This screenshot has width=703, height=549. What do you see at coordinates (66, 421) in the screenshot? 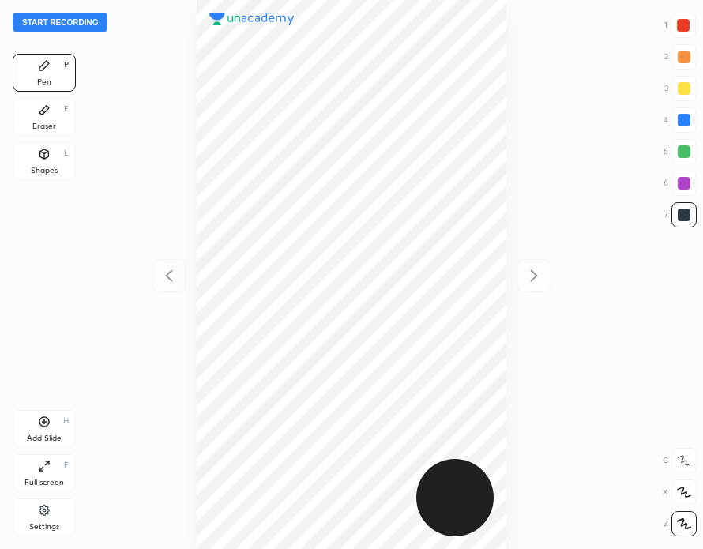
I see `div: H` at bounding box center [66, 421].